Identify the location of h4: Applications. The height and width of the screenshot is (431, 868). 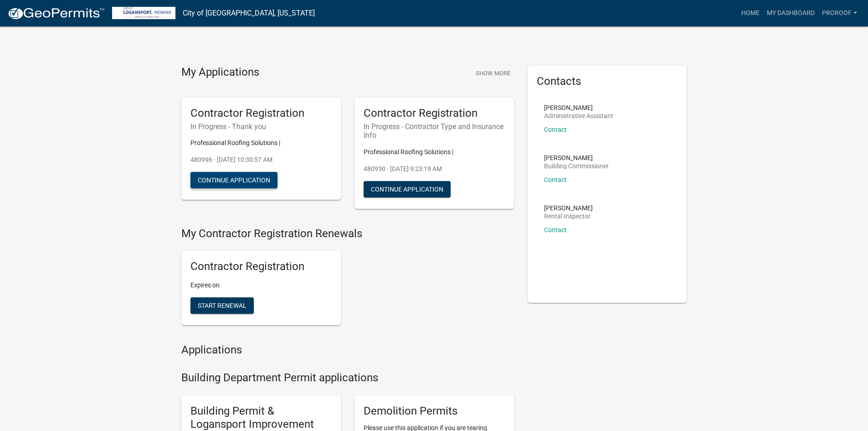
(347, 350).